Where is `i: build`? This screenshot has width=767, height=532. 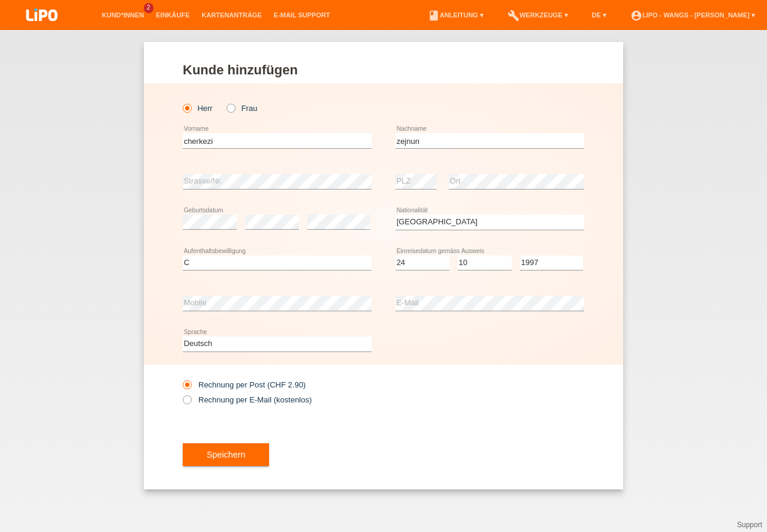
i: build is located at coordinates (514, 16).